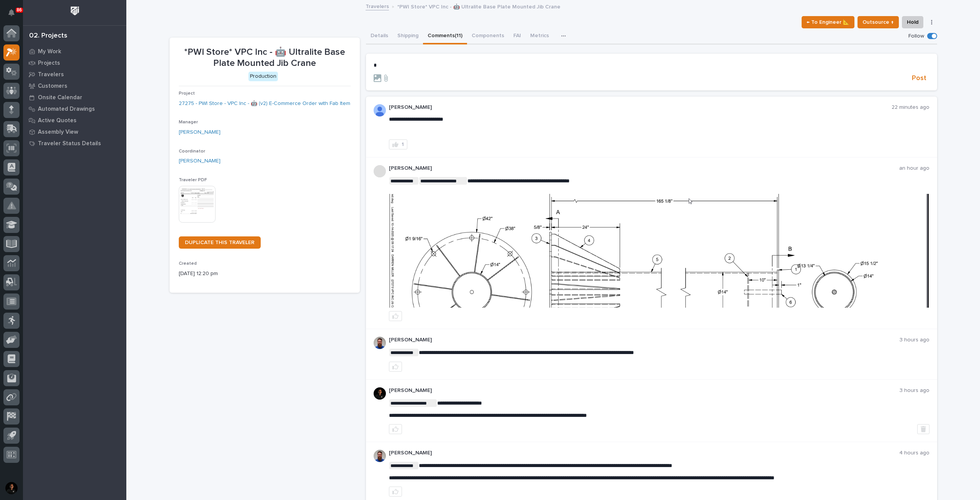 The height and width of the screenshot is (500, 980). Describe the element at coordinates (408, 37) in the screenshot. I see `button: Shipping` at that location.